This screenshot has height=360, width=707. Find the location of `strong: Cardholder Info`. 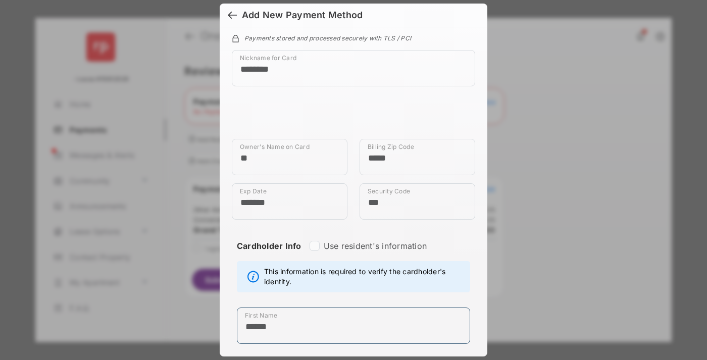

strong: Cardholder Info is located at coordinates (269, 255).